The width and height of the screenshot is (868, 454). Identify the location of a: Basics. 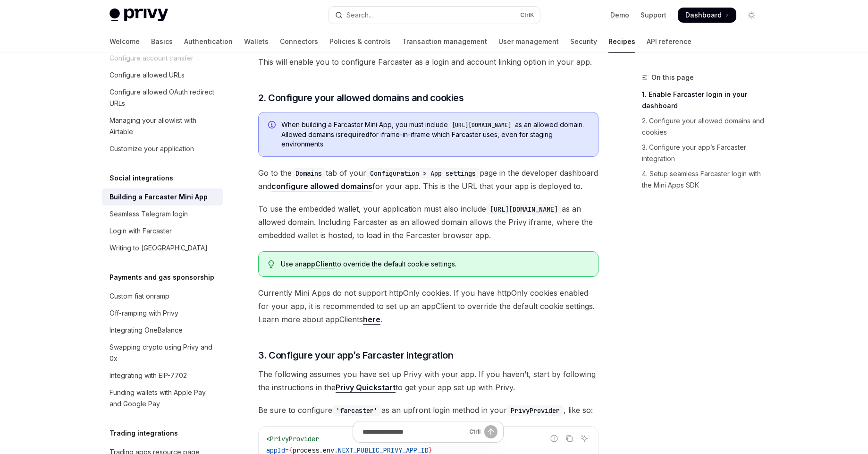
(162, 42).